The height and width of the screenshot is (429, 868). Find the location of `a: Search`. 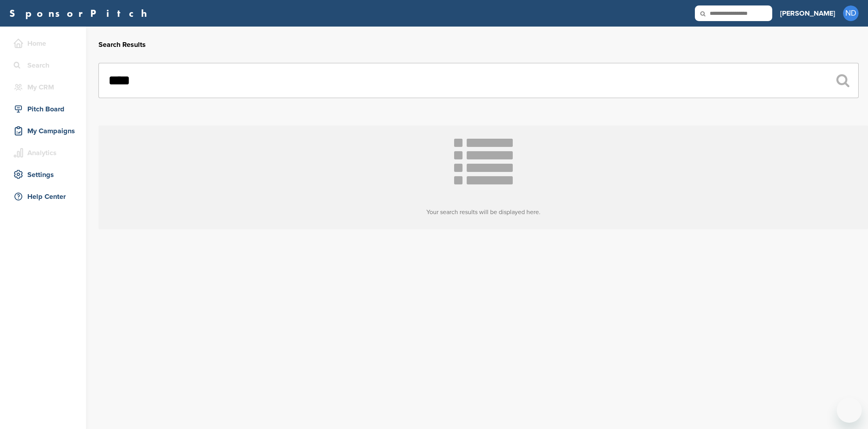

a: Search is located at coordinates (43, 66).